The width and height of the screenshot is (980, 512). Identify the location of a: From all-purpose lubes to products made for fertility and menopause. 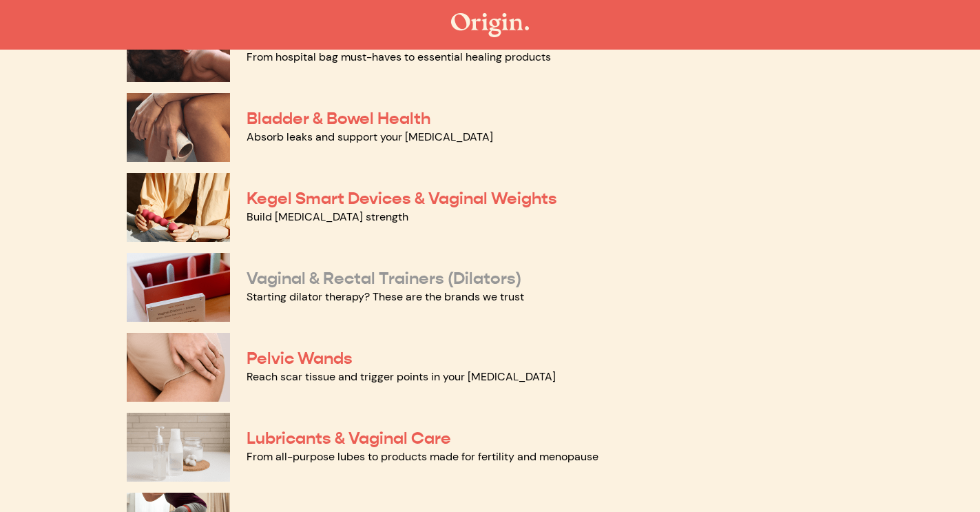
(422, 456).